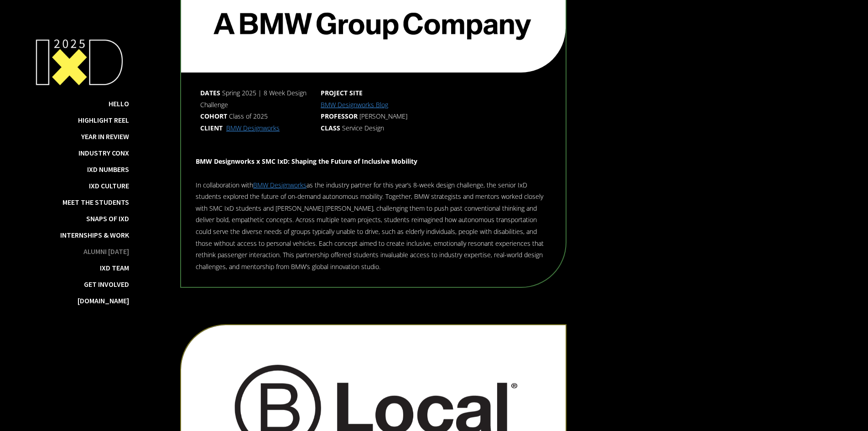 The width and height of the screenshot is (868, 431). Describe the element at coordinates (105, 136) in the screenshot. I see `div: Year in Review` at that location.